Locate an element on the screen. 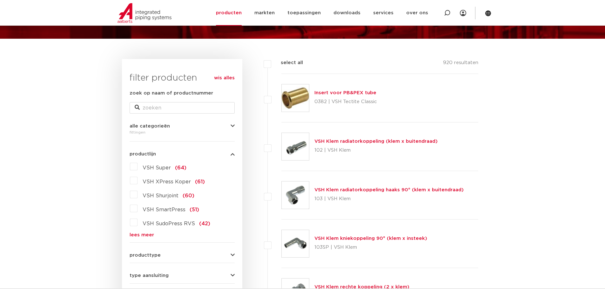  input: zoeken is located at coordinates (182, 108).